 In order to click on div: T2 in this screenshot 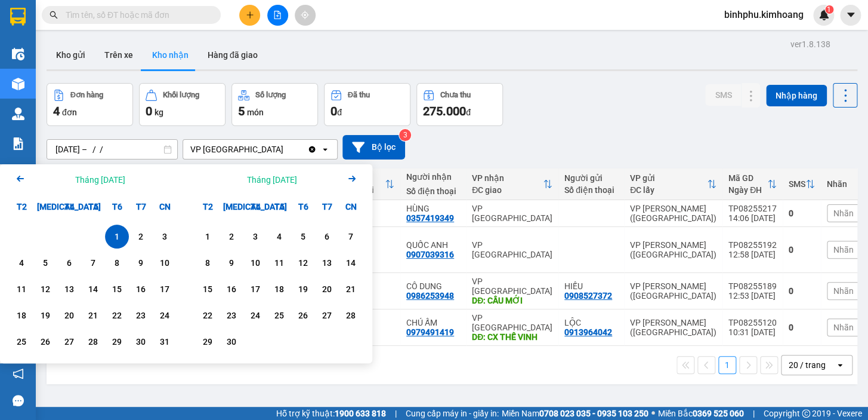, I will do `click(207, 207)`.